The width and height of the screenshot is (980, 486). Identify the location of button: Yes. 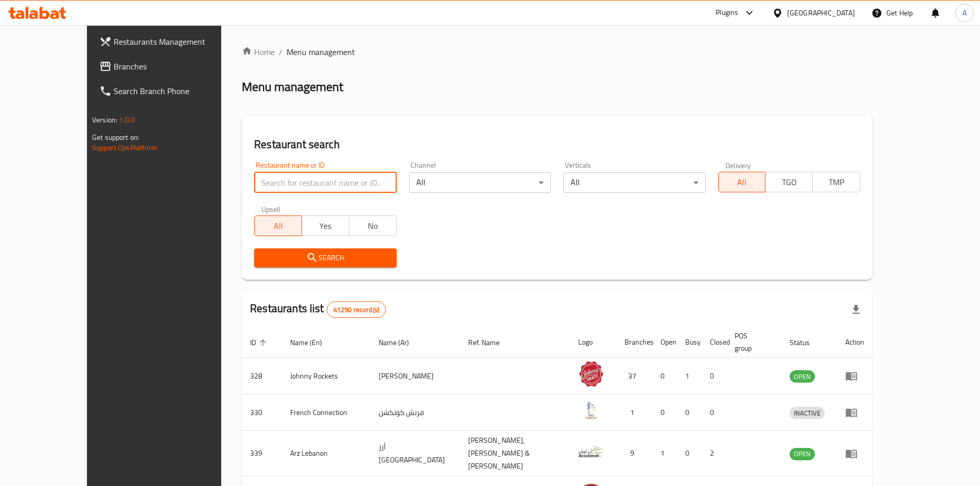
(325, 226).